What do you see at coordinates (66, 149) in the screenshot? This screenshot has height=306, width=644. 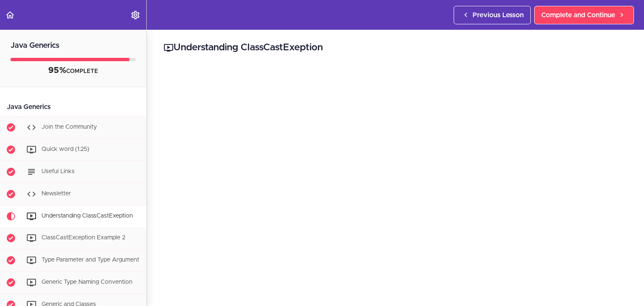 I see `span: Quick word (1:25)` at bounding box center [66, 149].